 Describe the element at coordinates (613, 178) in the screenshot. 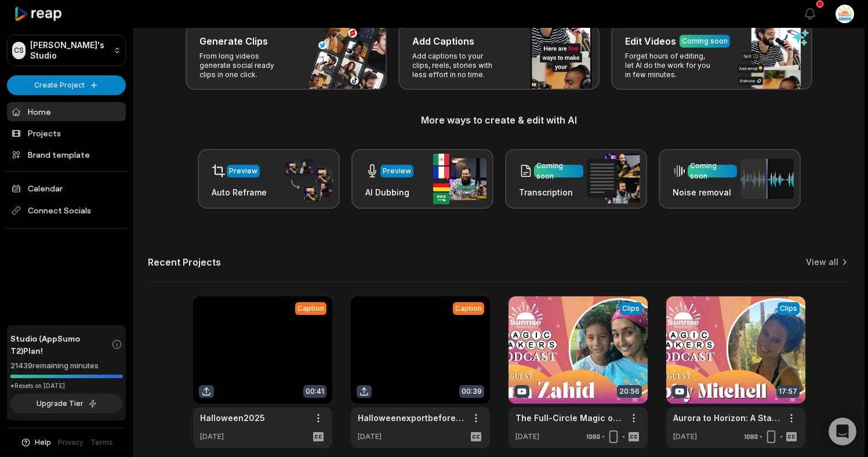

I see `img: transcription.png` at that location.